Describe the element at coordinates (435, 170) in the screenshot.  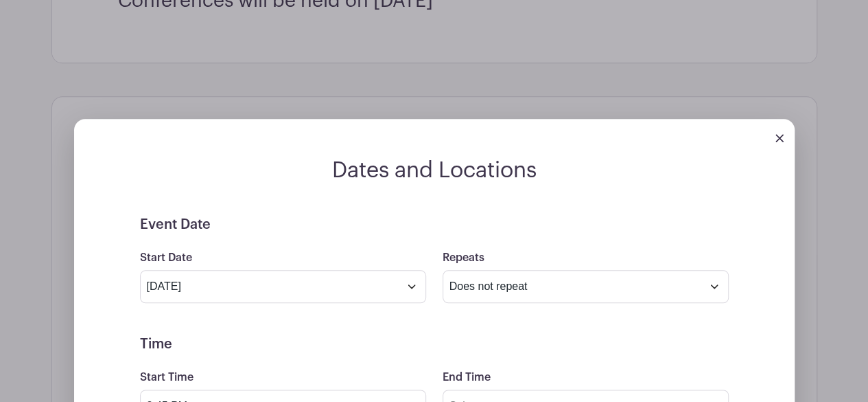
I see `h2: Dates and Locations` at that location.